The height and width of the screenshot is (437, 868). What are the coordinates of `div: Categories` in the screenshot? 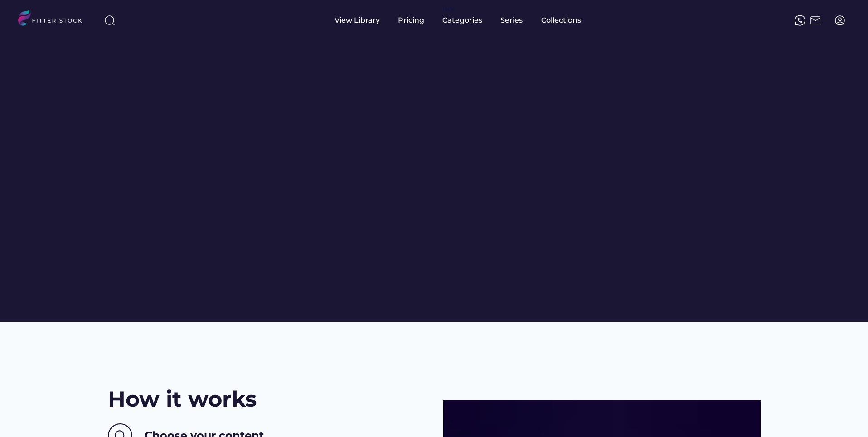 It's located at (462, 20).